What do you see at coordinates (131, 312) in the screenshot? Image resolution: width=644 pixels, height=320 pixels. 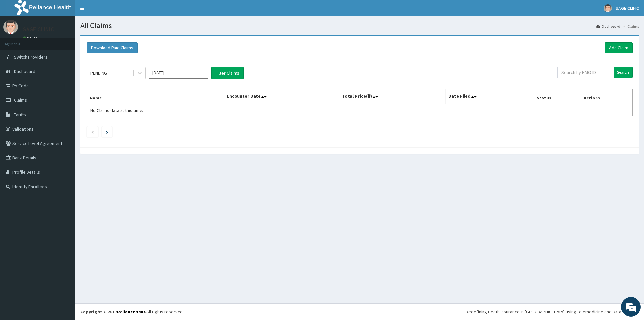 I see `a: RelianceHMO` at bounding box center [131, 312].